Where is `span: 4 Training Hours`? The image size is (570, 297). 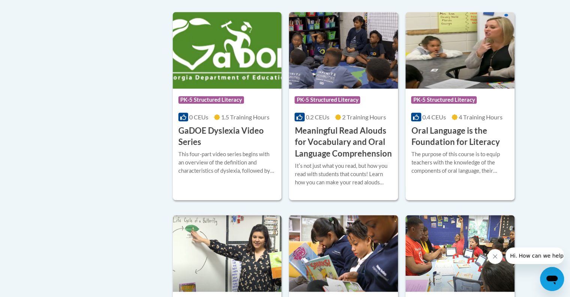
span: 4 Training Hours is located at coordinates (481, 117).